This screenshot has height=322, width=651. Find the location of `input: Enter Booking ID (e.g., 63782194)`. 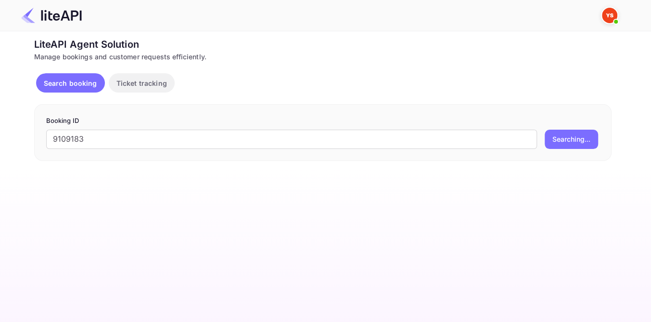

input: Enter Booking ID (e.g., 63782194) is located at coordinates (292, 139).